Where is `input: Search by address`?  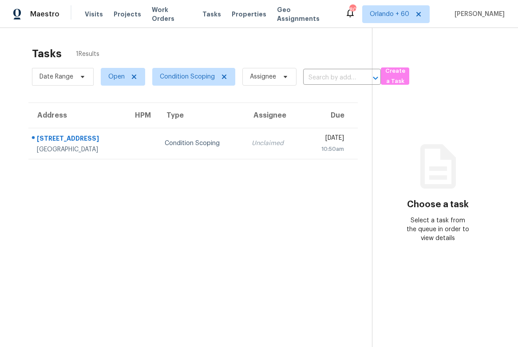
input: Search by address is located at coordinates (330, 78).